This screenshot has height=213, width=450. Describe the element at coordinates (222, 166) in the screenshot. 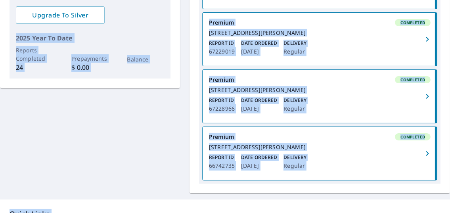

I see `p: 66742735` at that location.